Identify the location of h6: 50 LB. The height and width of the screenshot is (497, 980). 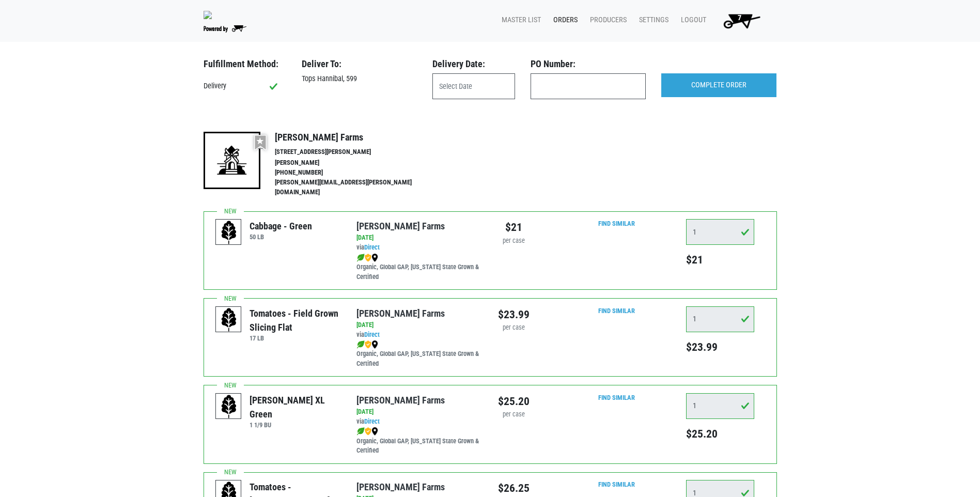
(281, 237).